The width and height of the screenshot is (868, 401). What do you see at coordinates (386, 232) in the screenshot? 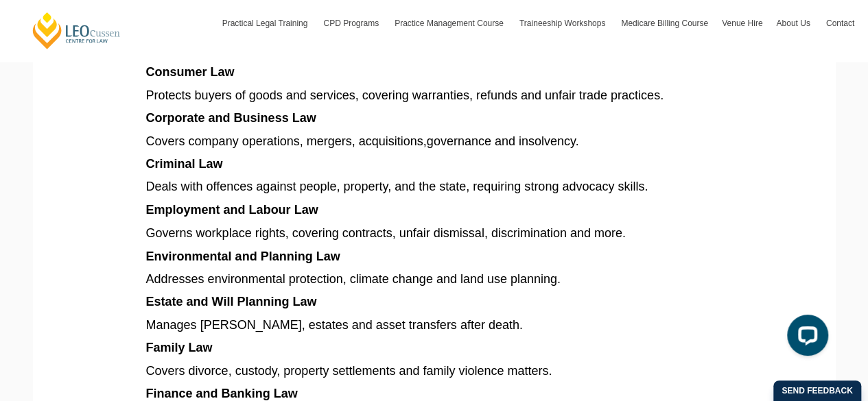
I see `span: Governs workplace rights, covering contracts, unfair dismissal, discrimination and more.` at bounding box center [386, 232].